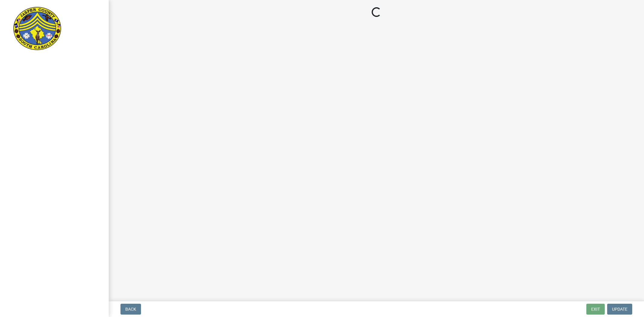  Describe the element at coordinates (131, 309) in the screenshot. I see `span: Back` at that location.